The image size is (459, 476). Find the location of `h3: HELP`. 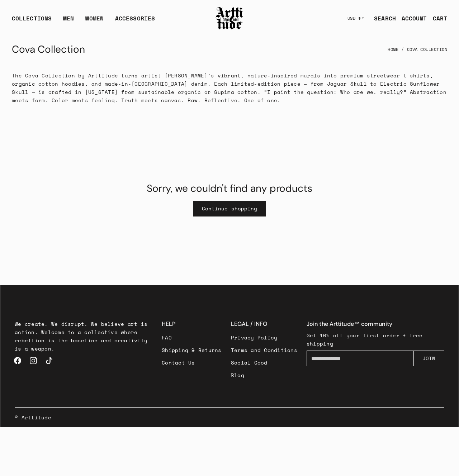

h3: HELP is located at coordinates (191, 324).